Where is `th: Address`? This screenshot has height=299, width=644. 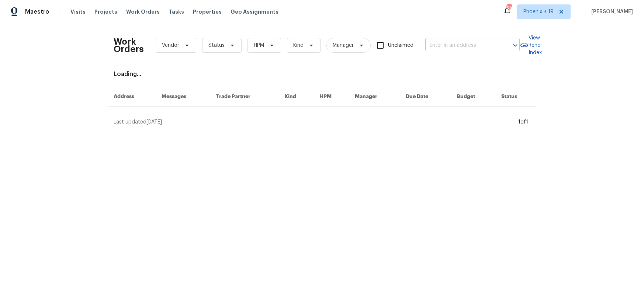 th: Address is located at coordinates (132, 96).